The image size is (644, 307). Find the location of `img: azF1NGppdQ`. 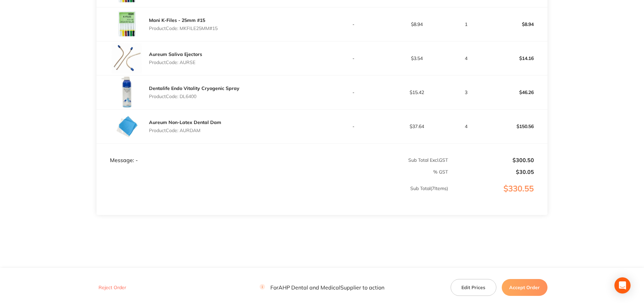

img: azF1NGppdQ is located at coordinates (127, 92).